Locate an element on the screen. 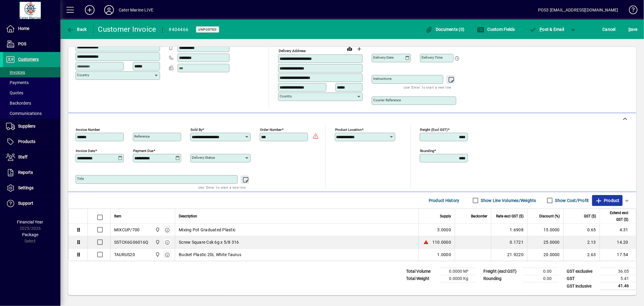  span: Unposted is located at coordinates (207, 29).